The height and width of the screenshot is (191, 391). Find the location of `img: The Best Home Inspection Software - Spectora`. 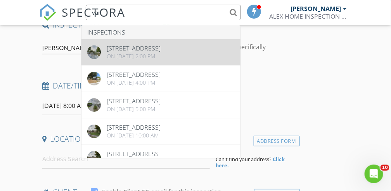

img: The Best Home Inspection Software - Spectora is located at coordinates (48, 12).